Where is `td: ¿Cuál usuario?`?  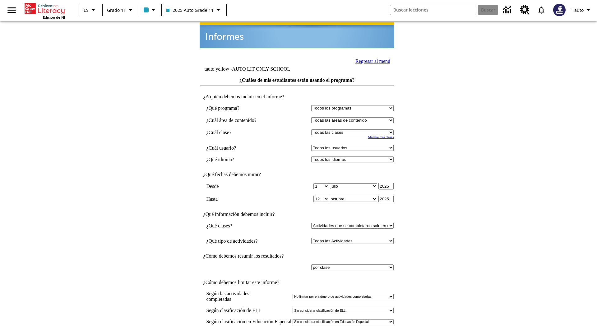
td: ¿Cuál usuario? is located at coordinates (241, 148).